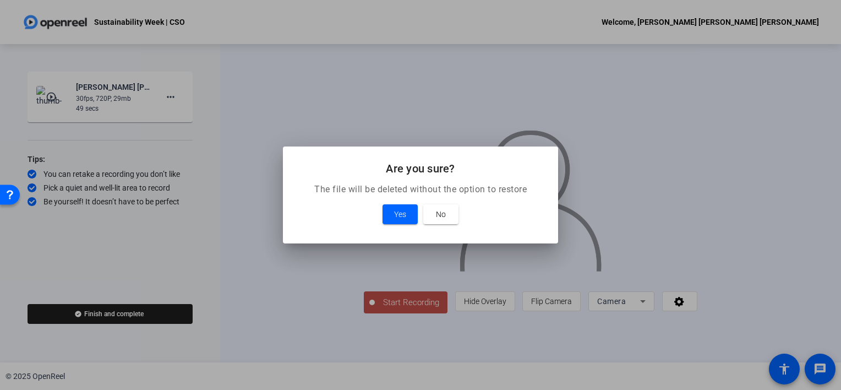 Image resolution: width=841 pixels, height=390 pixels. I want to click on button: No, so click(441, 214).